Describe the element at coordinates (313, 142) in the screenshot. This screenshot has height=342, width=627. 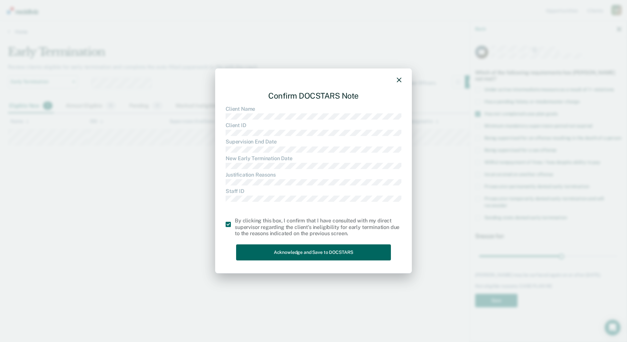
I see `dt: Supervision End Date` at that location.